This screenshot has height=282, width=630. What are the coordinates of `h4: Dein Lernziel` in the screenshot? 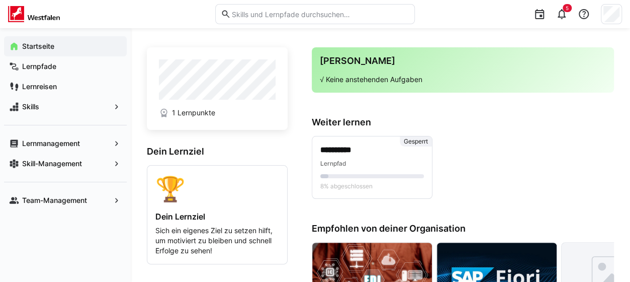 It's located at (217, 216).